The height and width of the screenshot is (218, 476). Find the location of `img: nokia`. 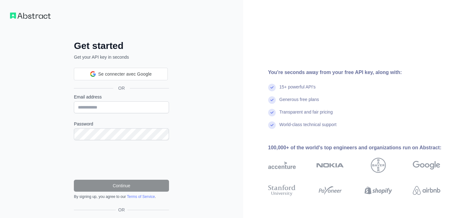

img: nokia is located at coordinates (330, 165).